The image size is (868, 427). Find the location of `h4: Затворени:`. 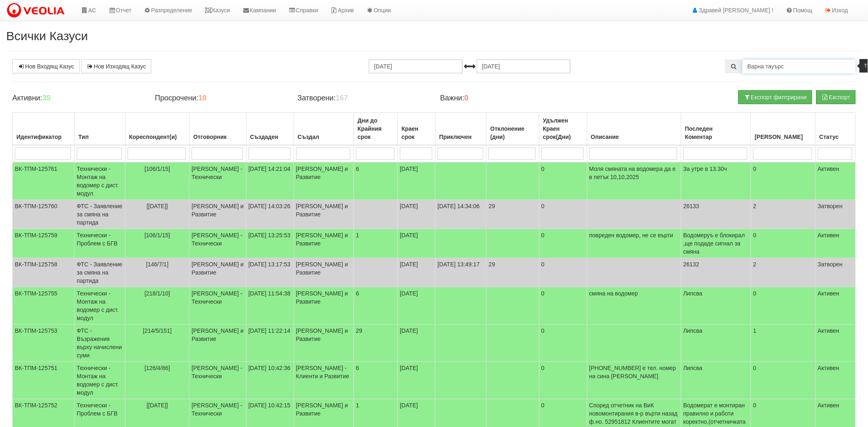

h4: Затворени: is located at coordinates (362, 99).